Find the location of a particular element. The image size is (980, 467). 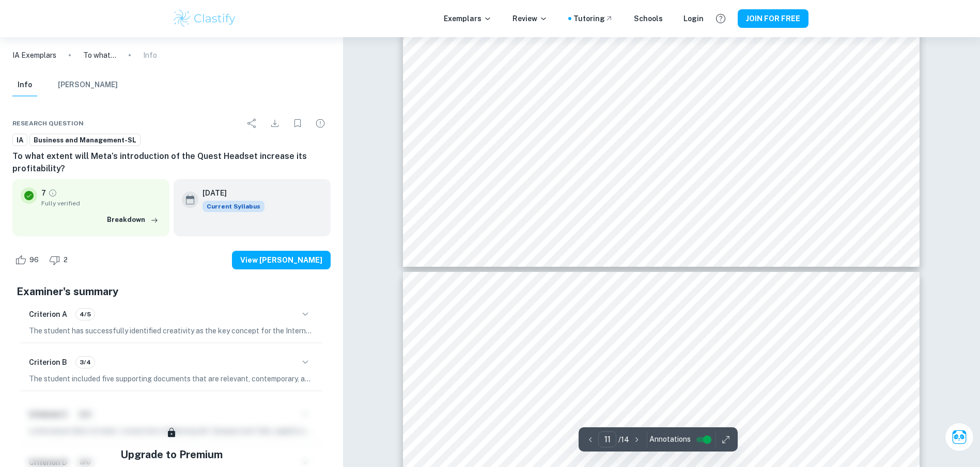

span: Business and Management-SL is located at coordinates (85, 141).